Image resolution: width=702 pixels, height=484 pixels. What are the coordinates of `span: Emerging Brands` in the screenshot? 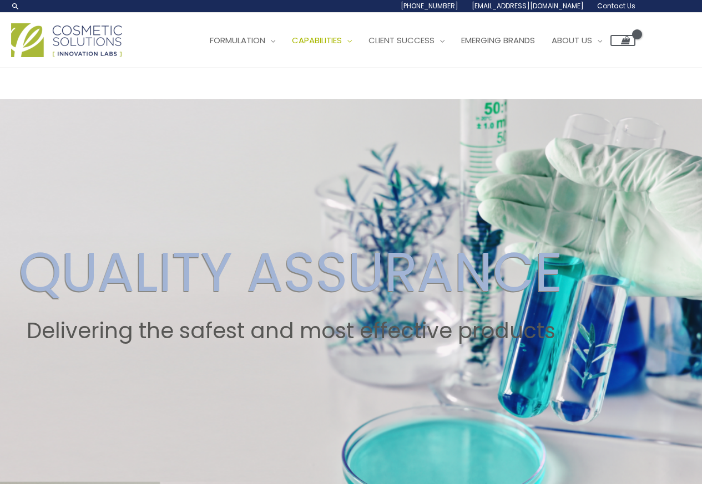 It's located at (498, 40).